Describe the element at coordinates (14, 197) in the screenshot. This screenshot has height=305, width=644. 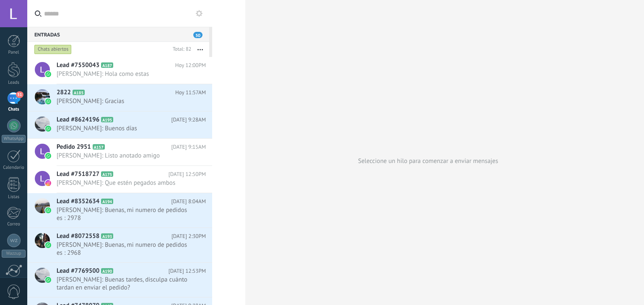
I see `div: Listas` at that location.